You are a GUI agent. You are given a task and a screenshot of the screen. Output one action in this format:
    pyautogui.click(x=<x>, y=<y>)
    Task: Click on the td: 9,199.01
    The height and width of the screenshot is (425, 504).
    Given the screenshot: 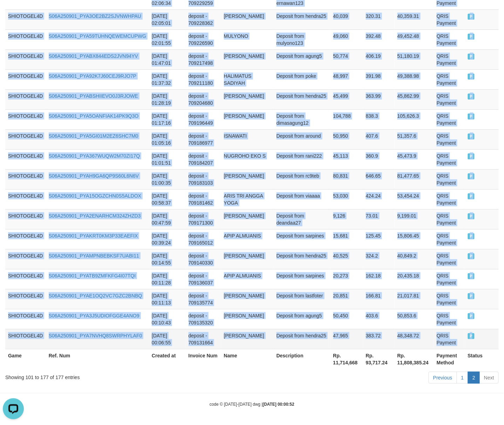 What is the action you would take?
    pyautogui.click(x=415, y=219)
    